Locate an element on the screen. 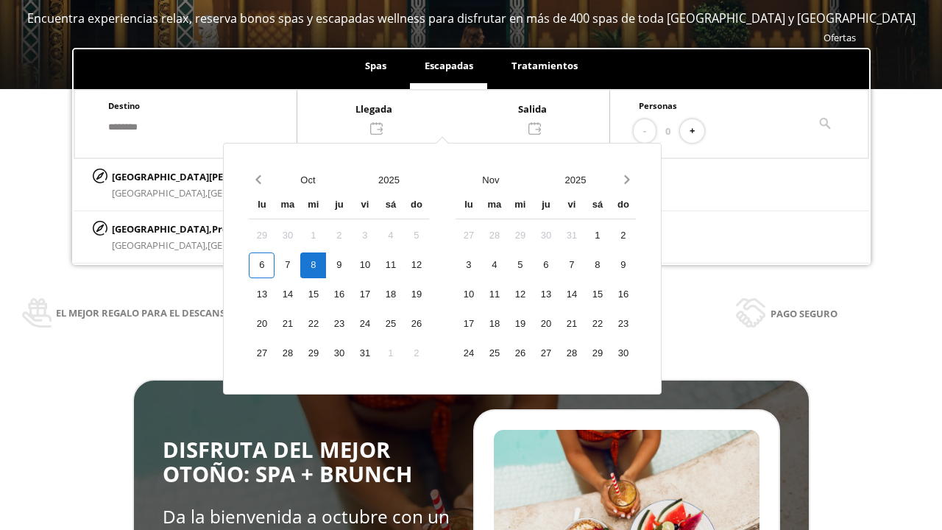  span: Escapadas is located at coordinates (449, 66).